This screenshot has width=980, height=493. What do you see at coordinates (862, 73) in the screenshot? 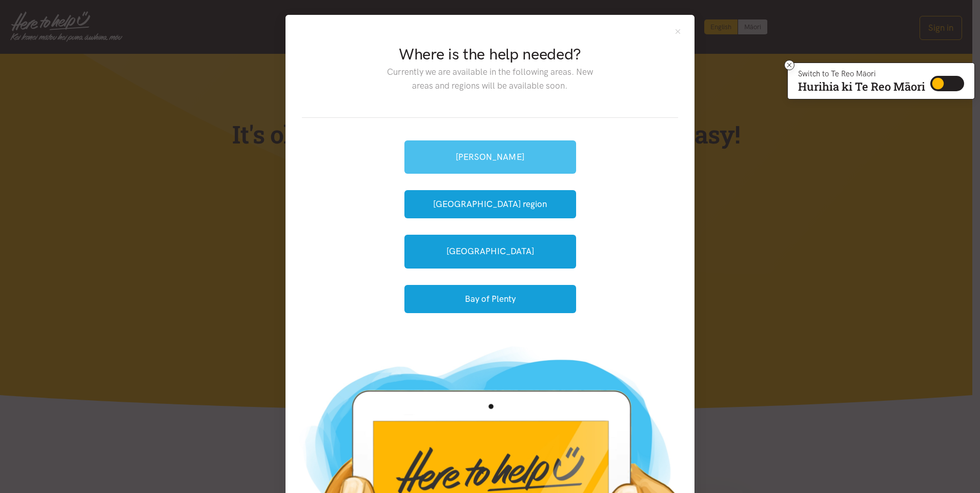
I see `p: Switch to Te Reo Māori` at bounding box center [862, 73].